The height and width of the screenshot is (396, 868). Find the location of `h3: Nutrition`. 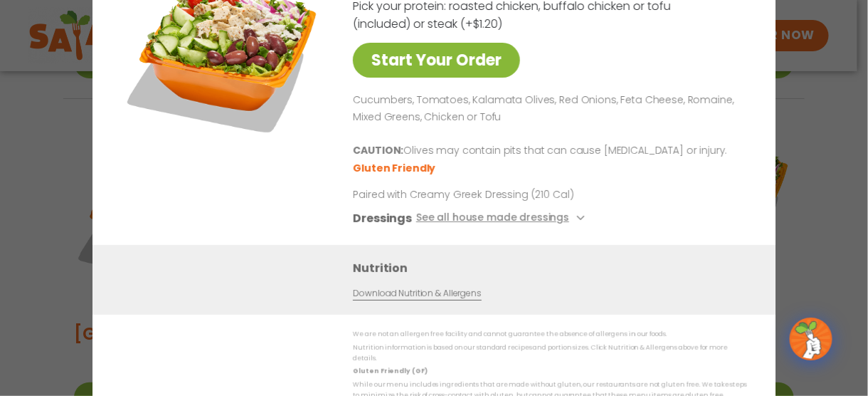

h3: Nutrition is located at coordinates (554, 268).